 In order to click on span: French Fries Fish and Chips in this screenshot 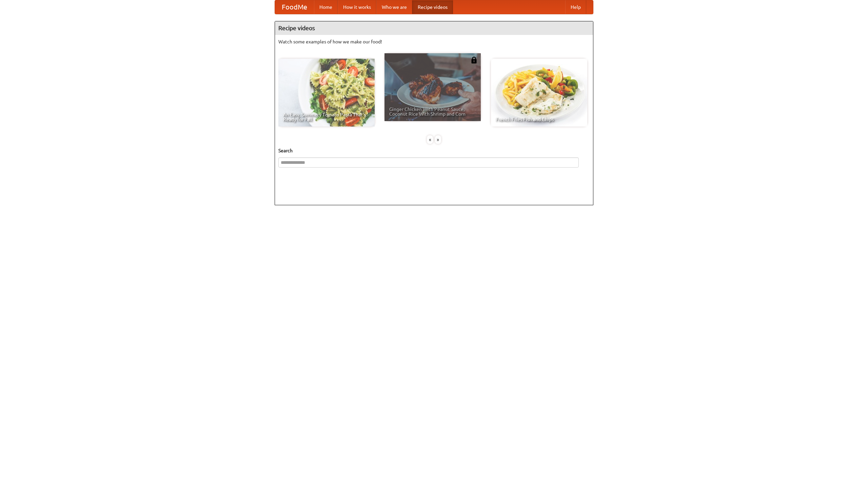, I will do `click(539, 120)`.